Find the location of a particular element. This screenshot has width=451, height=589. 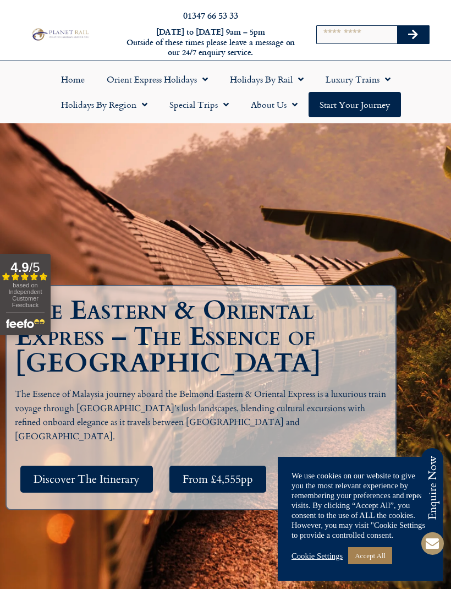

a: Discover The Itinerary is located at coordinates (86, 479).